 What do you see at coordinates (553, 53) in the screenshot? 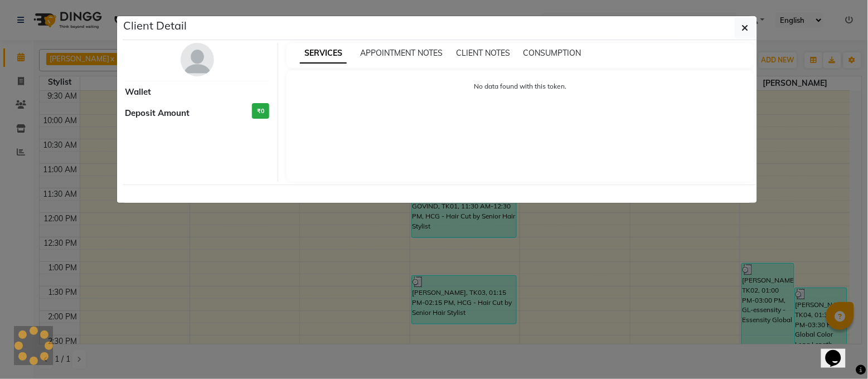
I see `span: CONSUMPTION` at bounding box center [553, 53].